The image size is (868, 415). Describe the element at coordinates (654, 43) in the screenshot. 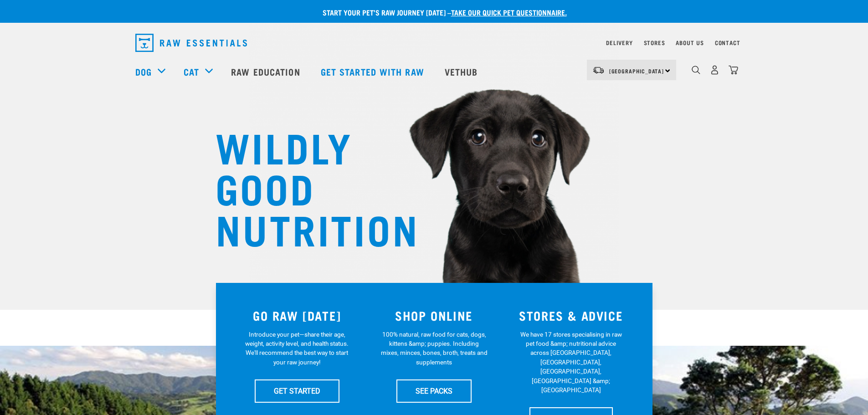

I see `a: Stores` at that location.